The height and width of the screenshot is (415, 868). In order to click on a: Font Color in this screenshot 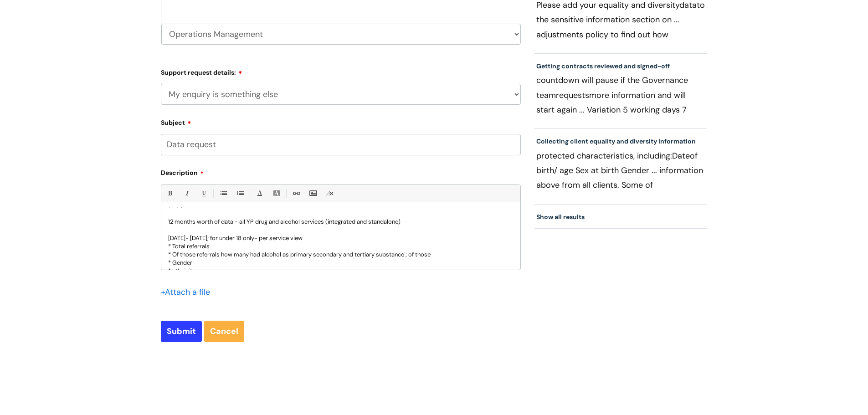, I will do `click(259, 193)`.